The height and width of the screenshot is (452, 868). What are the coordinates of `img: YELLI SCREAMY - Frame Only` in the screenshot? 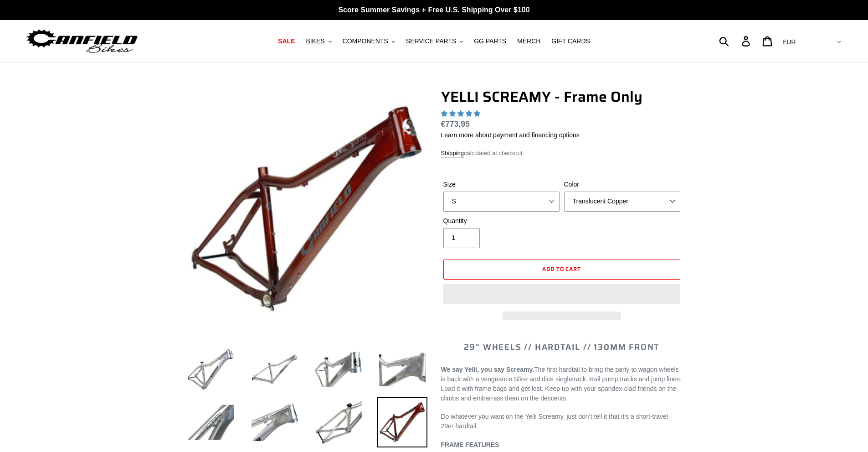 It's located at (307, 209).